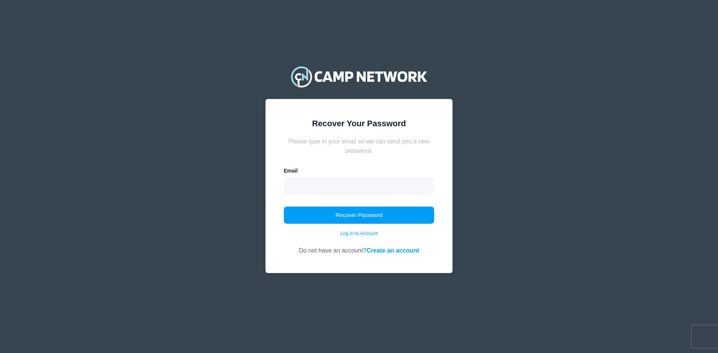 This screenshot has width=718, height=353. Describe the element at coordinates (359, 146) in the screenshot. I see `div: Please type in your email so we can send you a new password.` at that location.